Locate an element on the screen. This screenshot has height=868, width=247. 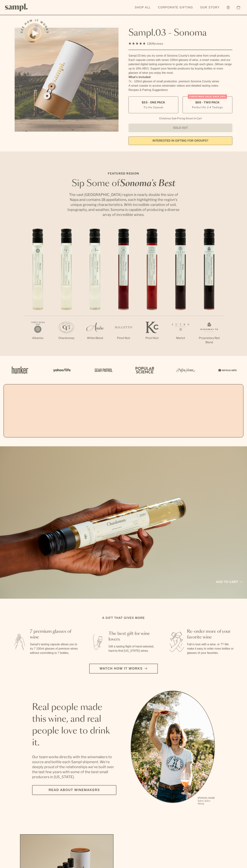
li: 7 / 7 is located at coordinates (209, 292).